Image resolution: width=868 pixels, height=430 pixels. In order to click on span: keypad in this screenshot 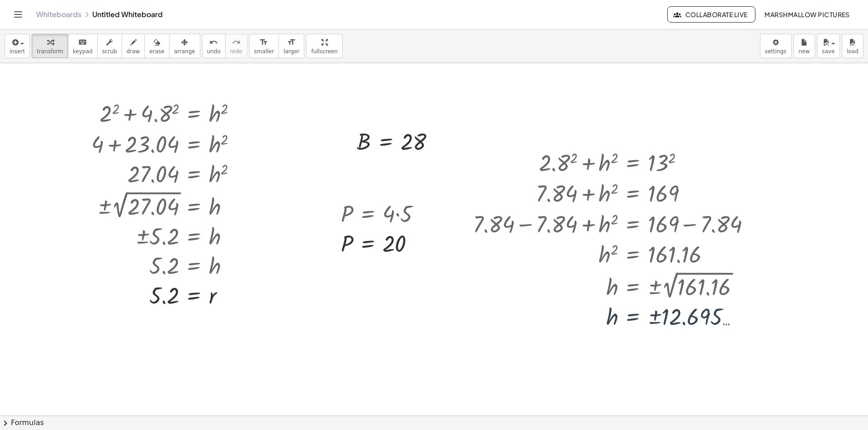, I will do `click(83, 52)`.